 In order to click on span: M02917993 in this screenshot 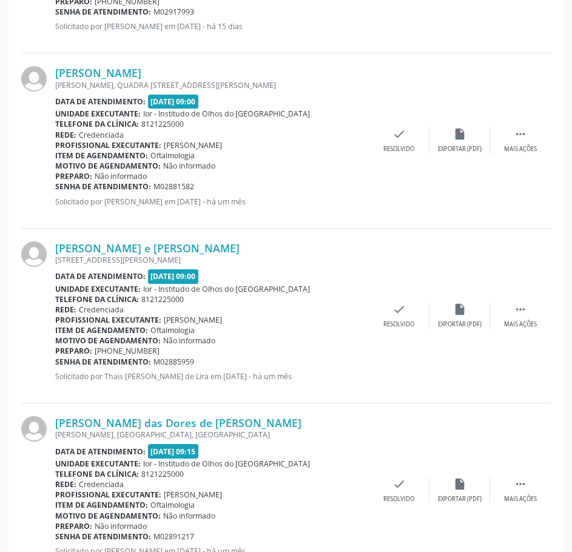, I will do `click(174, 12)`.